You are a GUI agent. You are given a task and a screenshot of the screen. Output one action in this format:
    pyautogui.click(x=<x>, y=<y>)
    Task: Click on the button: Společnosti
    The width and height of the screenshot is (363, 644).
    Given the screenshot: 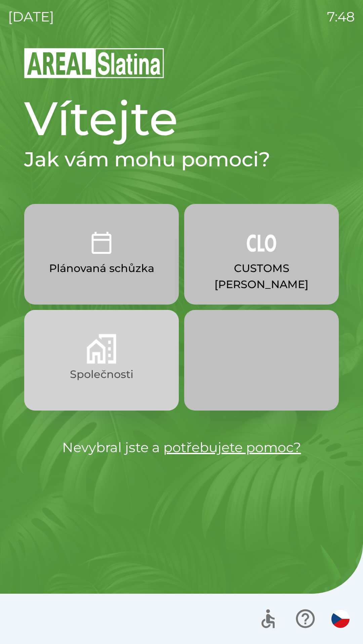 What is the action you would take?
    pyautogui.click(x=102, y=361)
    